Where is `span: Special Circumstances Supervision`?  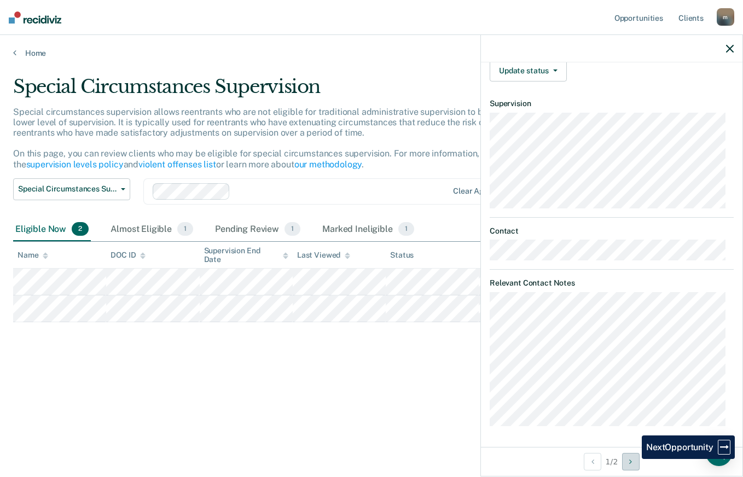
span: Special Circumstances Supervision is located at coordinates (67, 189).